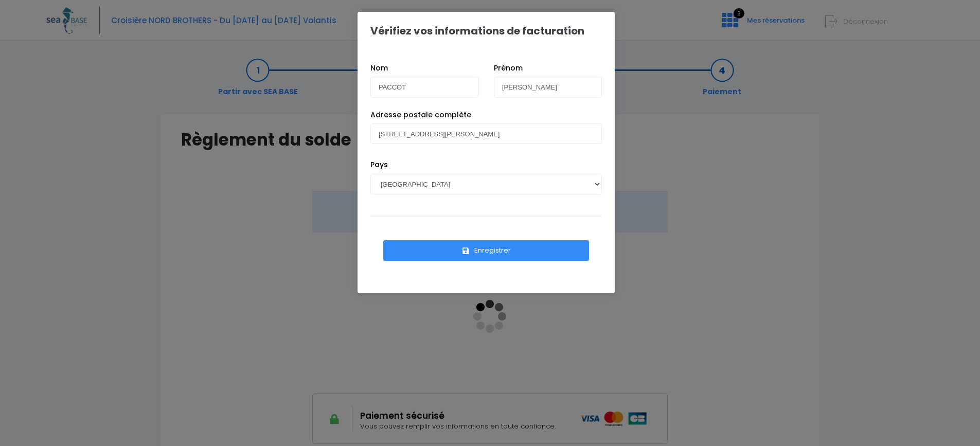 Image resolution: width=980 pixels, height=446 pixels. Describe the element at coordinates (477, 31) in the screenshot. I see `h1: Vérifiez vos informations de facturation` at that location.